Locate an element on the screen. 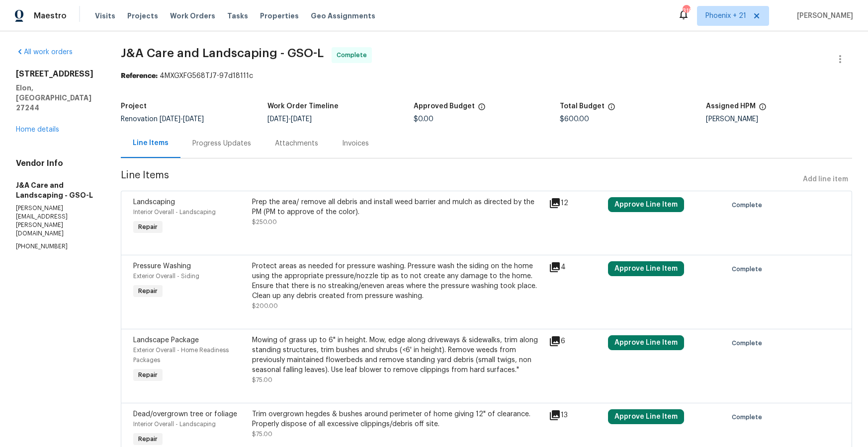  span: The total cost of line items that have been proposed by Opendoor. This sum includes line items th... is located at coordinates (611, 110).